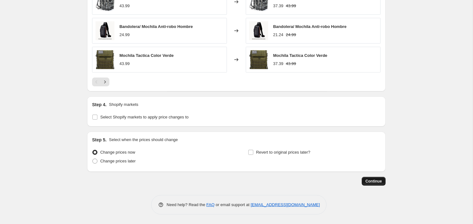  What do you see at coordinates (283, 152) in the screenshot?
I see `span: Revert to original prices later?` at bounding box center [283, 152].